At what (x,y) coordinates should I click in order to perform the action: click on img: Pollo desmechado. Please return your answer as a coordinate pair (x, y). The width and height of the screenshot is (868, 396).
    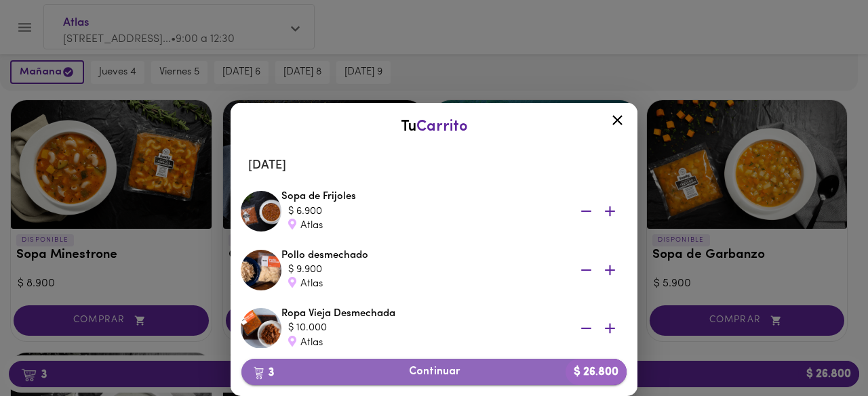
    Looking at the image, I should click on (261, 270).